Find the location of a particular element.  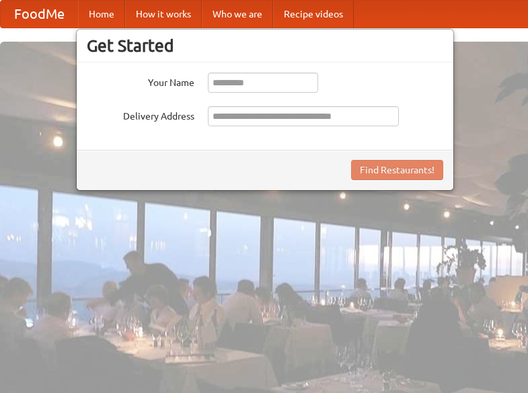

label: Delivery Address is located at coordinates (140, 114).